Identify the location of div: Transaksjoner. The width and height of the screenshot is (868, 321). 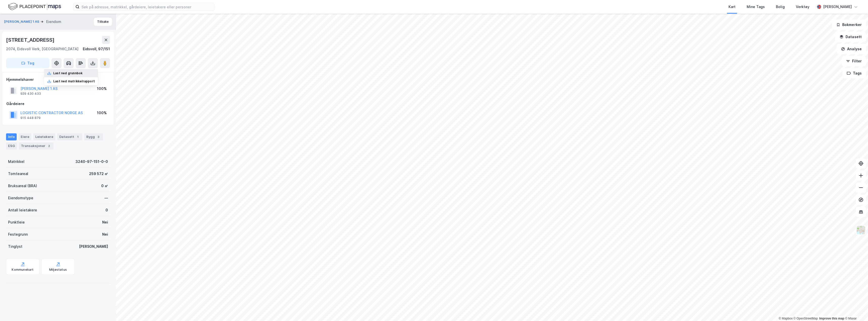
(36, 146).